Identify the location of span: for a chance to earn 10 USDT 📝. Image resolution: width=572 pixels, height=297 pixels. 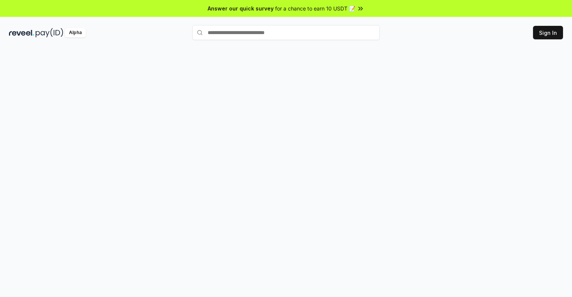
(315, 8).